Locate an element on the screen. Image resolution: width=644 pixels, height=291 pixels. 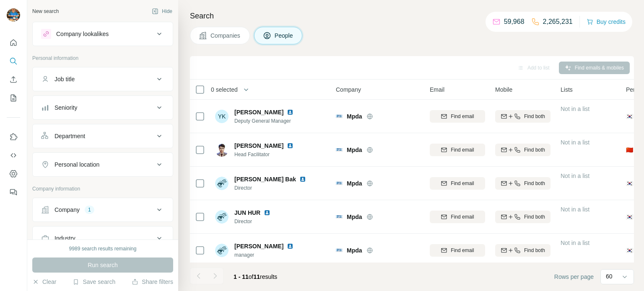
button: Clear is located at coordinates (44, 282).